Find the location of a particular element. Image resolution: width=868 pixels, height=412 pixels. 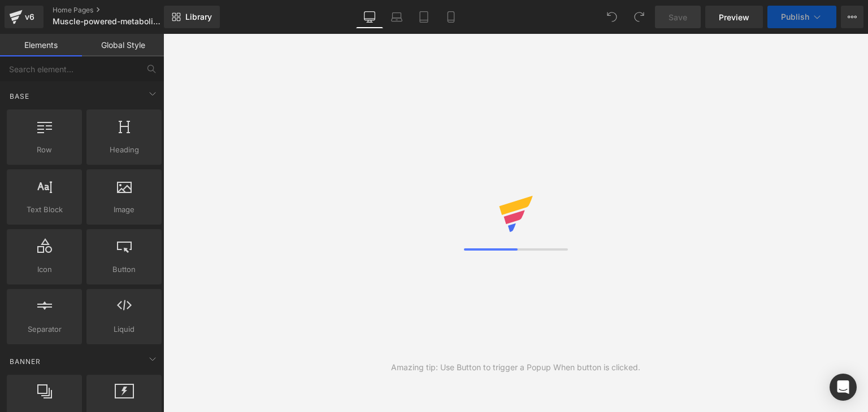

span: Base is located at coordinates (19, 96).